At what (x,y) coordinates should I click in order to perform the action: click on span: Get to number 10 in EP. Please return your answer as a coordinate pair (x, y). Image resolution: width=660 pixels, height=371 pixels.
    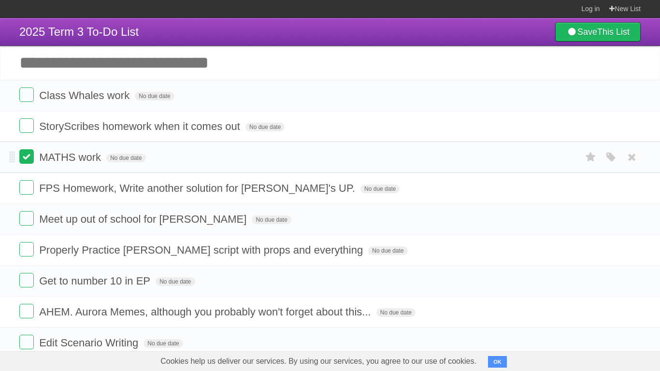
    Looking at the image, I should click on (96, 281).